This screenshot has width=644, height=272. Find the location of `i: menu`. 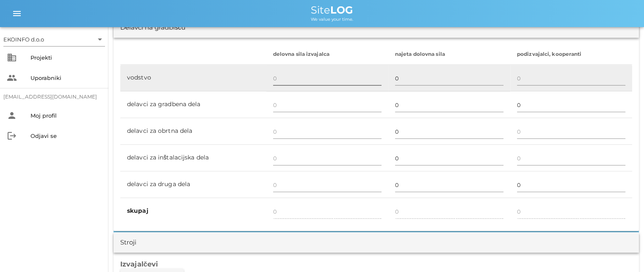

i: menu is located at coordinates (17, 14).